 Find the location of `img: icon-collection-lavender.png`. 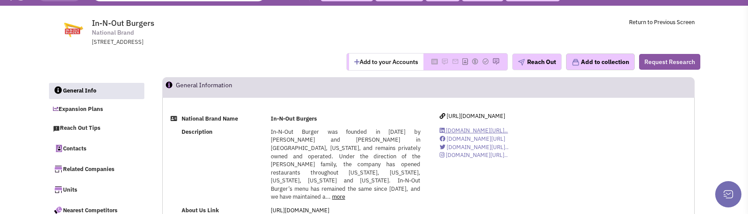

img: icon-collection-lavender.png is located at coordinates (576, 62).